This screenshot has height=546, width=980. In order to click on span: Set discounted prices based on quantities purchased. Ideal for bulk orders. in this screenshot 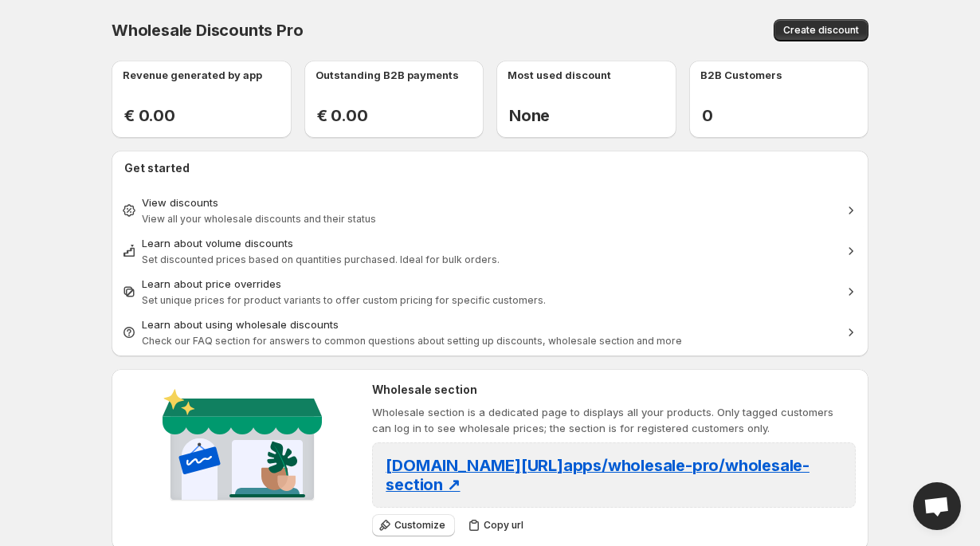, I will do `click(320, 259)`.